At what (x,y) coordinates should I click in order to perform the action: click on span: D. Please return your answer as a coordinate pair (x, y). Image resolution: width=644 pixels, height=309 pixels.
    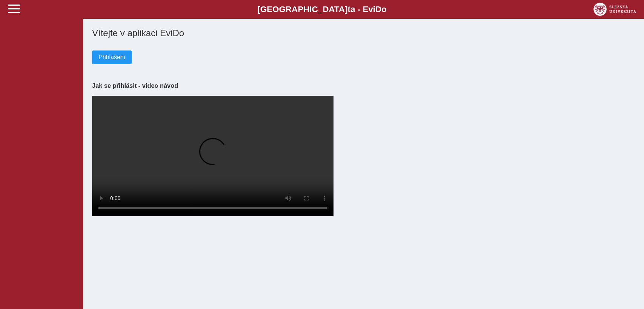
    Looking at the image, I should click on (378, 9).